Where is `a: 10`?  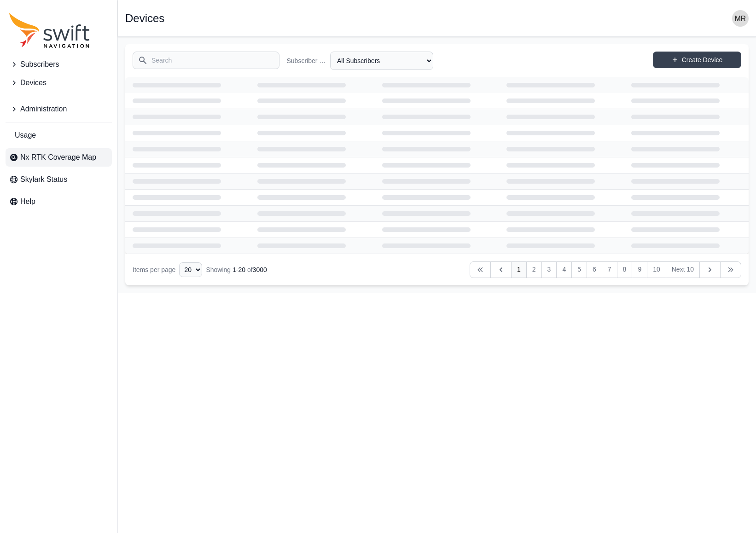 a: 10 is located at coordinates (656, 270).